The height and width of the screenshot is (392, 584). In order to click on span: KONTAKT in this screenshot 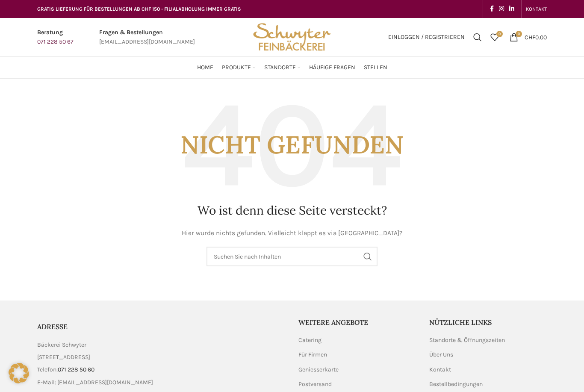, I will do `click(536, 9)`.